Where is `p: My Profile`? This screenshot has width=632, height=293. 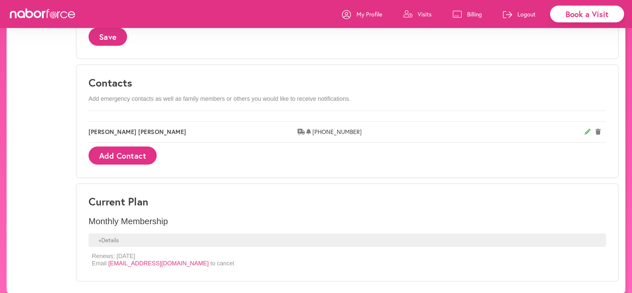 p: My Profile is located at coordinates (370, 14).